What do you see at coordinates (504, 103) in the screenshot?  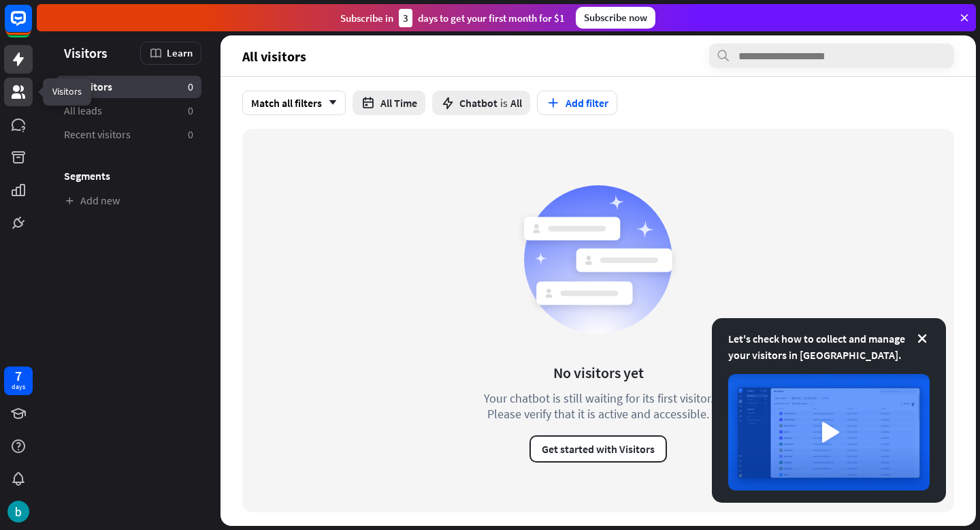 I see `span: is` at bounding box center [504, 103].